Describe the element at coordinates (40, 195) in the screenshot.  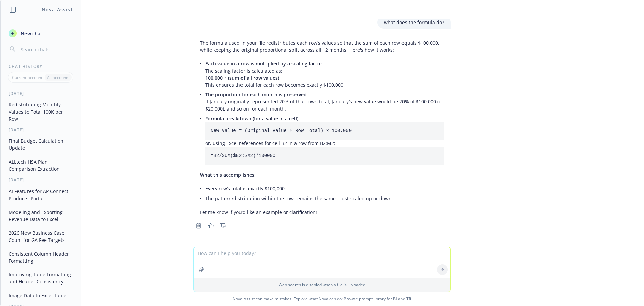
I see `button: AI Features for AP Connect Producer Portal` at that location.